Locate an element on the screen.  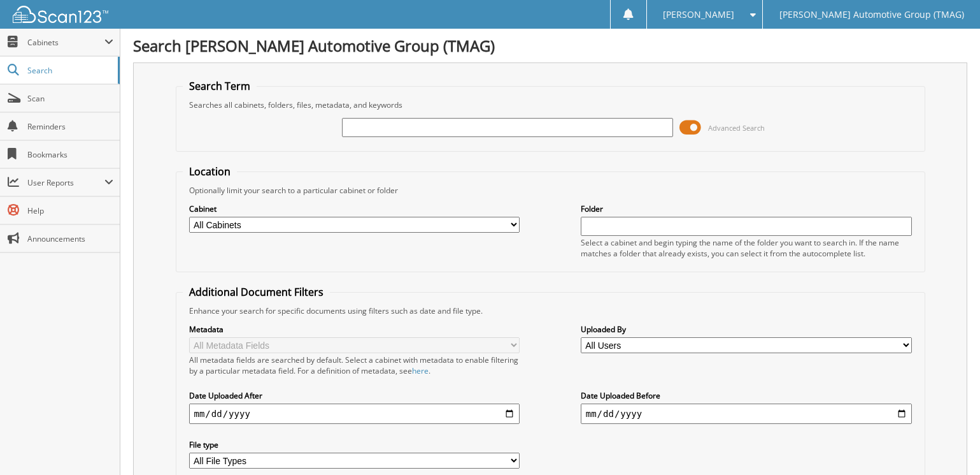
label: Folder is located at coordinates (746, 209).